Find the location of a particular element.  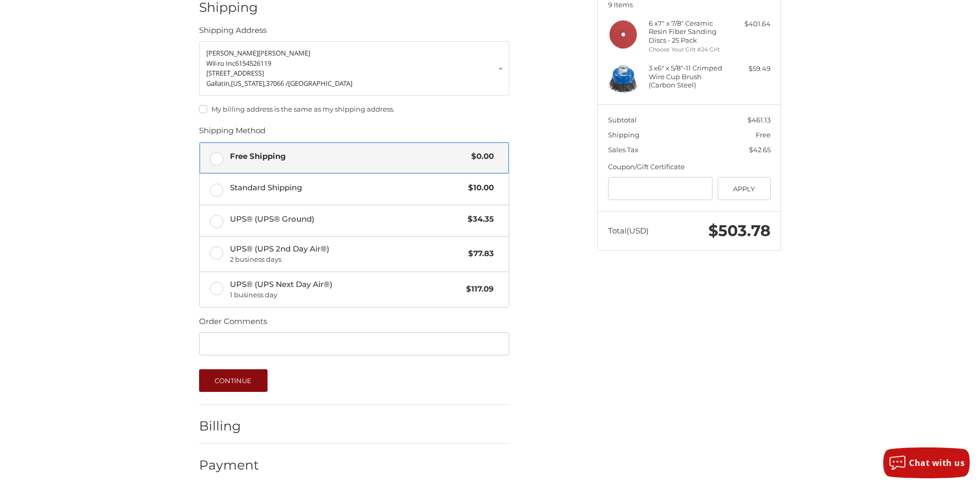

span: Standard Shipping is located at coordinates (346, 187).